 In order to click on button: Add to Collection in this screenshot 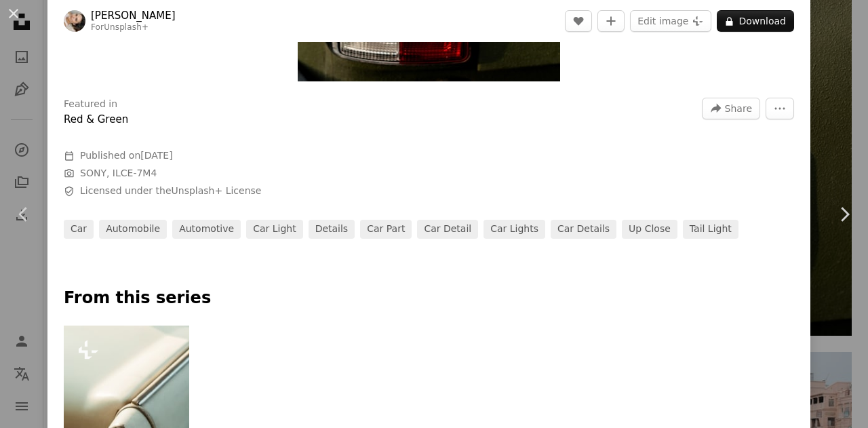, I will do `click(611, 21)`.